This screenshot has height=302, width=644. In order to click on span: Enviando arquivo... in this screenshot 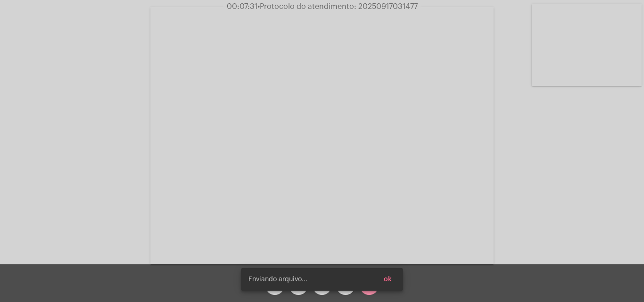, I will do `click(278, 279)`.